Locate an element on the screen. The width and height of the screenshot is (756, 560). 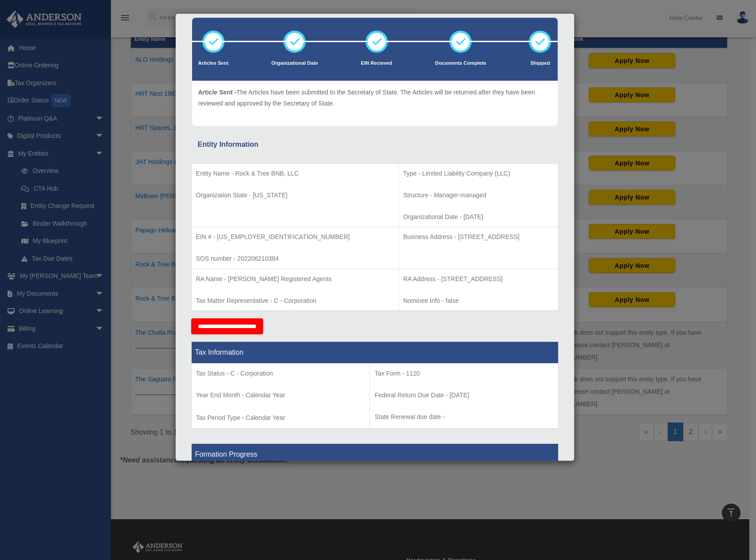
p: Documents Complete is located at coordinates (460, 64).